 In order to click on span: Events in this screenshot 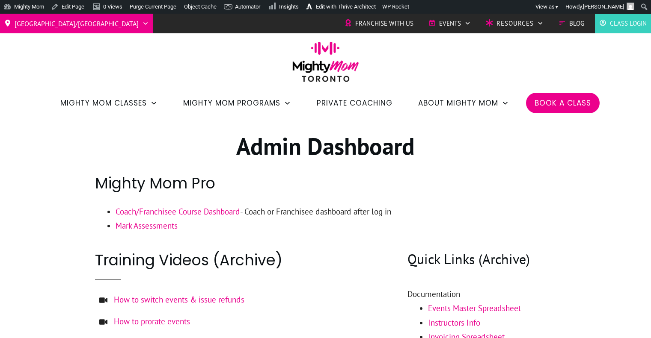, I will do `click(450, 24)`.